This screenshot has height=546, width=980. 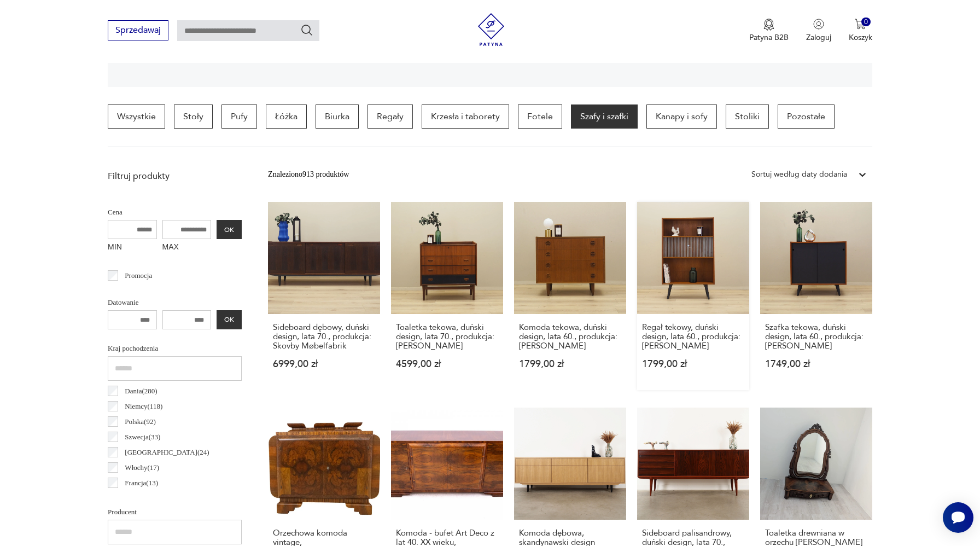 What do you see at coordinates (865, 21) in the screenshot?
I see `div: 0` at bounding box center [865, 21].